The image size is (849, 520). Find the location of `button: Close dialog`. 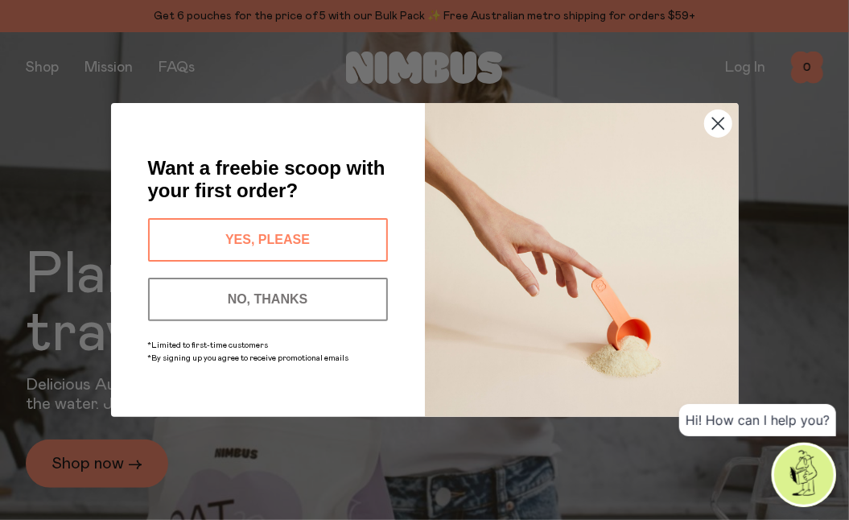

button: Close dialog is located at coordinates (717, 123).